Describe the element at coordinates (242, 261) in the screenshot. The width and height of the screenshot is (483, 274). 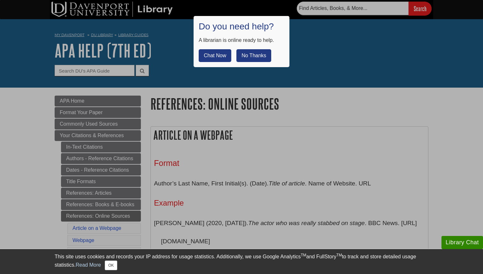
I see `div: This site uses cookies and records your IP address for usage statistics. Additionally, we use Goo...` at that location.